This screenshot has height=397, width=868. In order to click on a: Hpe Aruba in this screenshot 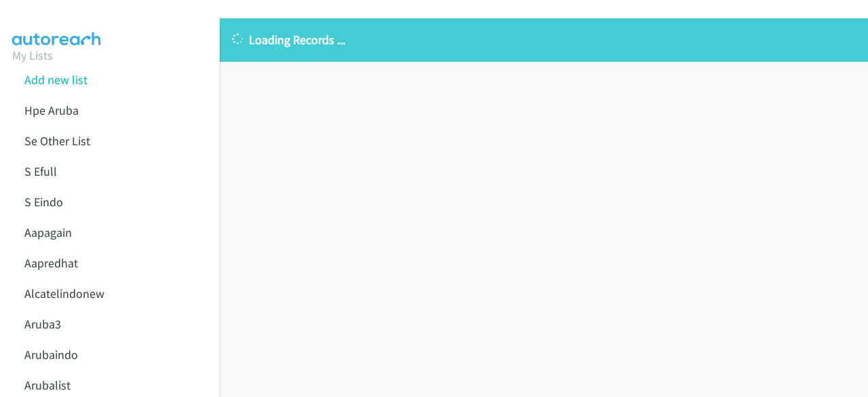, I will do `click(52, 110)`.